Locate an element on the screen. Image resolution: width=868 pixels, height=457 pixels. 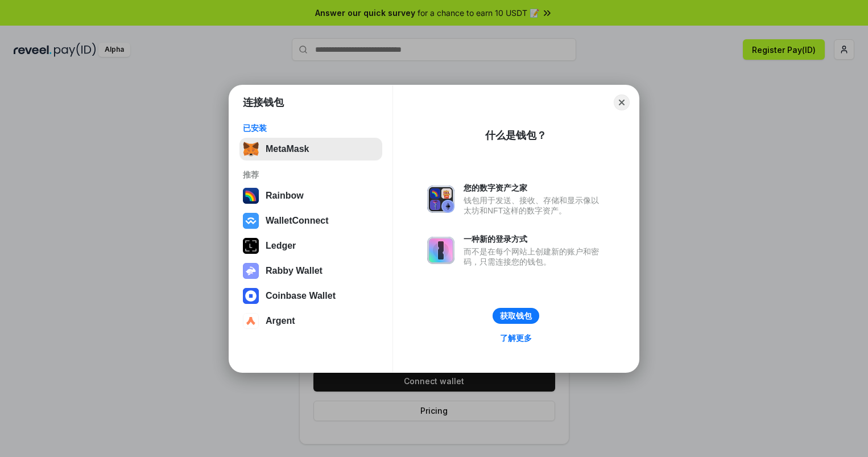
img: svg+xml,%3Csvg%20fill%3D%22none%22%20height%3D%2233%22%20viewBox%3D%220%200%2035%2033%22%20width%... is located at coordinates (251, 149).